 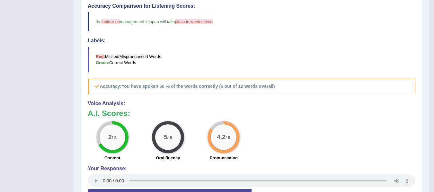 What do you see at coordinates (102, 63) in the screenshot?
I see `b: Green:` at bounding box center [102, 63].